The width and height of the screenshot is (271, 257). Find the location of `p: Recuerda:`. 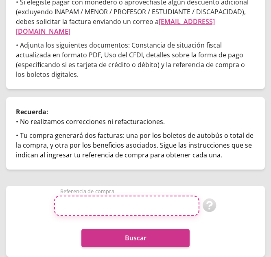

p: Recuerda: is located at coordinates (135, 112).